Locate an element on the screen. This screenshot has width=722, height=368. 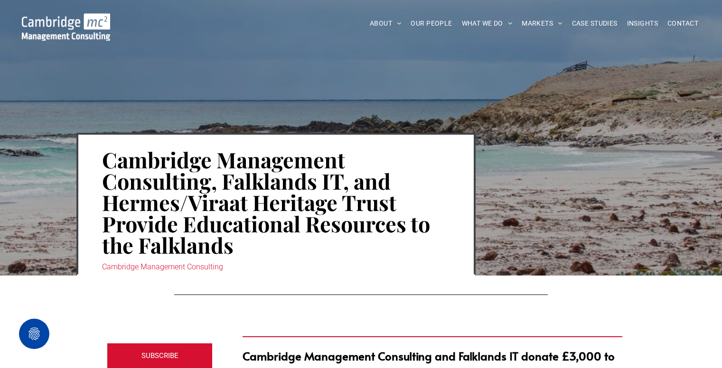
div: Cambridge Management Consulting is located at coordinates (276, 267).